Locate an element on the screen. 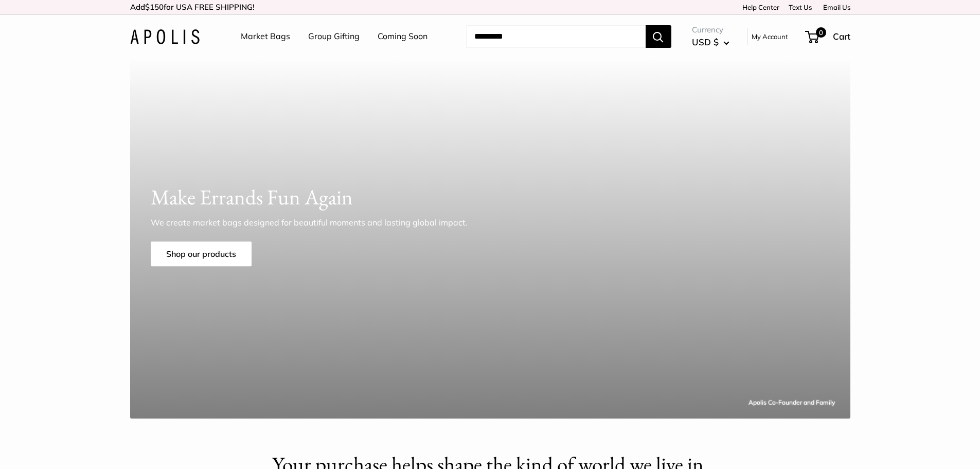 The height and width of the screenshot is (469, 980). h1: Make Errands Fun Again is located at coordinates (490, 197).